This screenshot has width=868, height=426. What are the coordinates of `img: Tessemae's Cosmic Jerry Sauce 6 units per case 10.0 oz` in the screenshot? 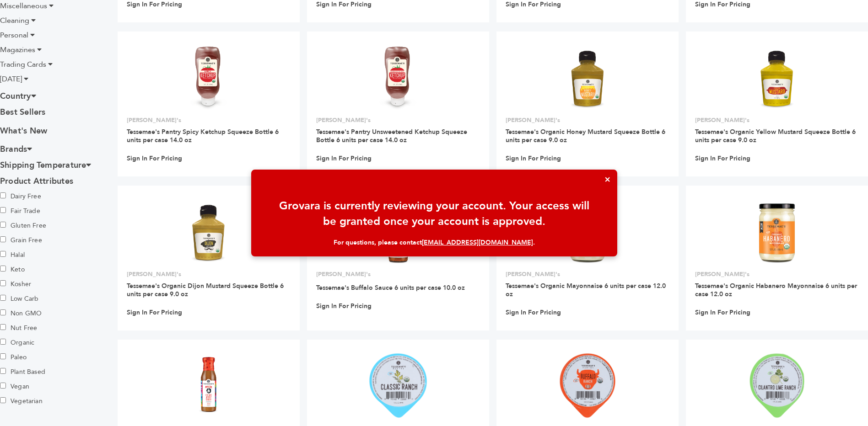 It's located at (209, 385).